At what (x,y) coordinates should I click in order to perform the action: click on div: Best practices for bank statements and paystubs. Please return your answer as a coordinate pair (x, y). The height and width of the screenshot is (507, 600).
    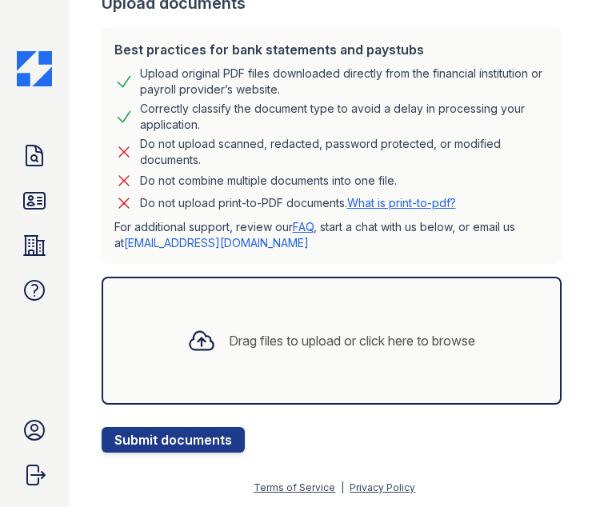
    Looking at the image, I should click on (332, 50).